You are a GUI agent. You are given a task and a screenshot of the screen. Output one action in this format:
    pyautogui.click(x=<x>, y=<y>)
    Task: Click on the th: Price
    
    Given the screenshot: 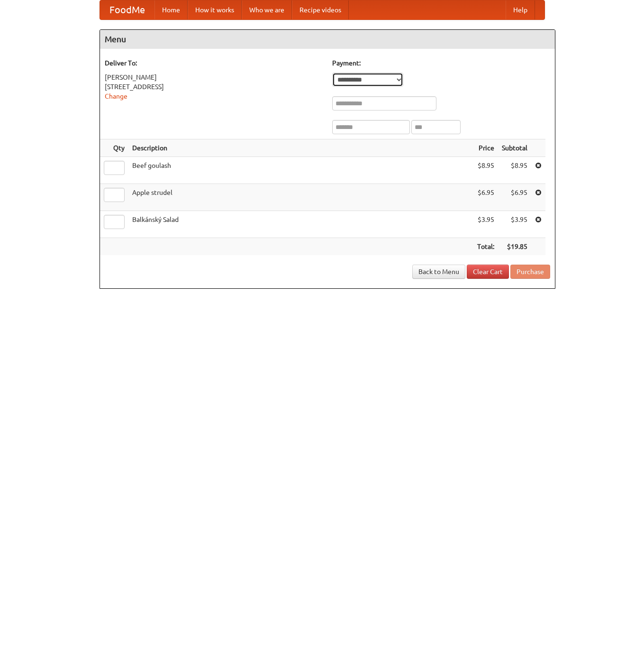 What is the action you would take?
    pyautogui.click(x=486, y=148)
    